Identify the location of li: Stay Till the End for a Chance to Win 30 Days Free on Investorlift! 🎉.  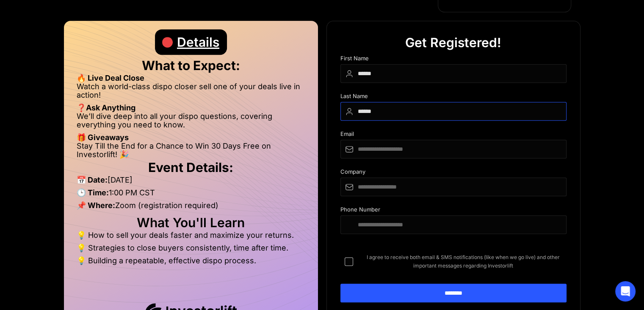
(191, 150).